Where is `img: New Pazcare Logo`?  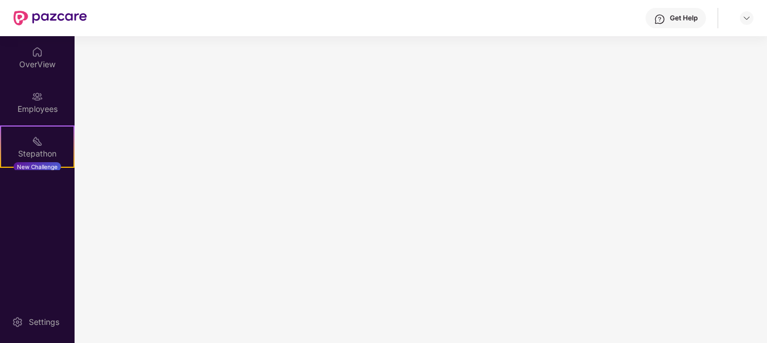
img: New Pazcare Logo is located at coordinates (50, 18).